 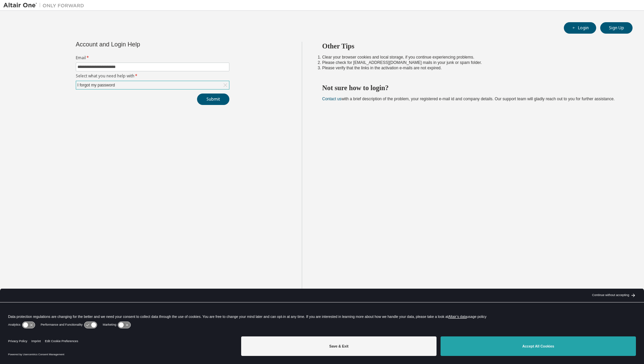 What do you see at coordinates (617, 28) in the screenshot?
I see `button: Sign Up` at bounding box center [617, 28].